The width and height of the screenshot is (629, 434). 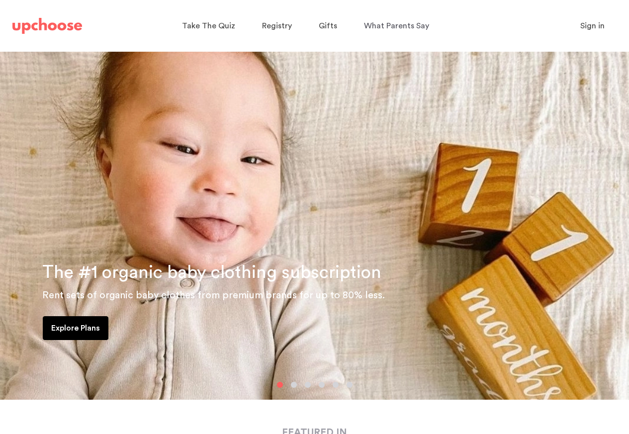 I want to click on a: Take The Quiz, so click(x=210, y=26).